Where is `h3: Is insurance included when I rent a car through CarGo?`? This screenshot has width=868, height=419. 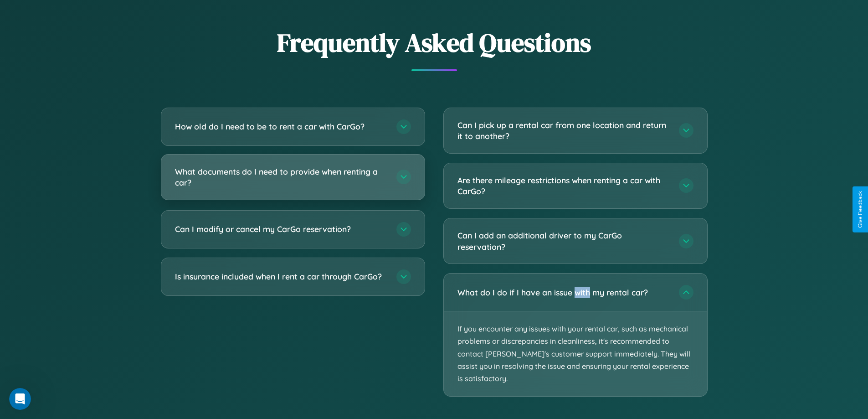 h3: Is insurance included when I rent a car through CarGo? is located at coordinates (281, 276).